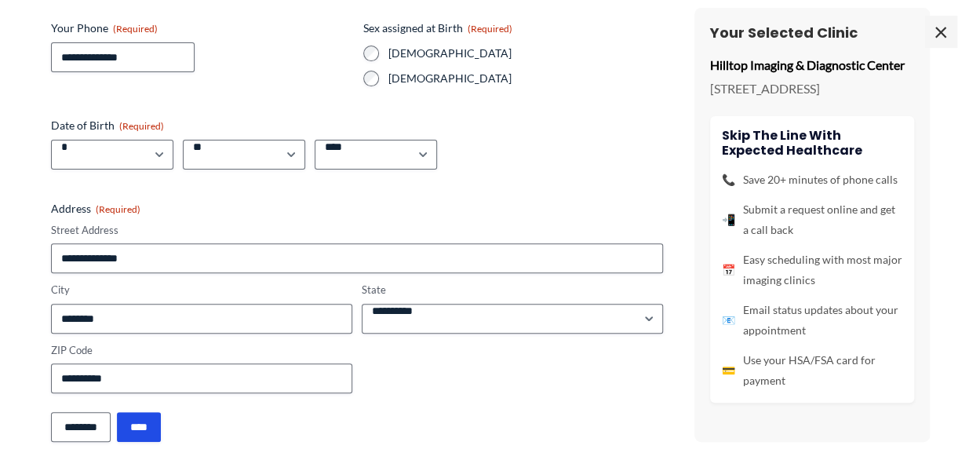 The image size is (980, 460). I want to click on li: Easy scheduling with most major imaging clinics, so click(812, 270).